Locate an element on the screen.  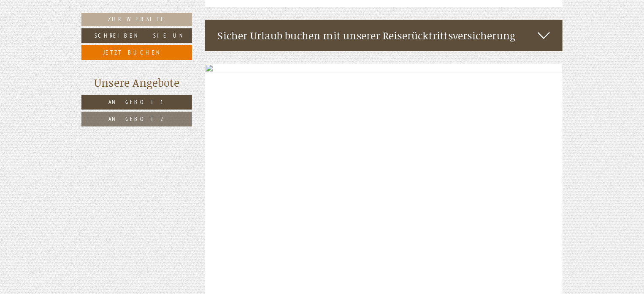
a: Schreiben Sie uns is located at coordinates (137, 36).